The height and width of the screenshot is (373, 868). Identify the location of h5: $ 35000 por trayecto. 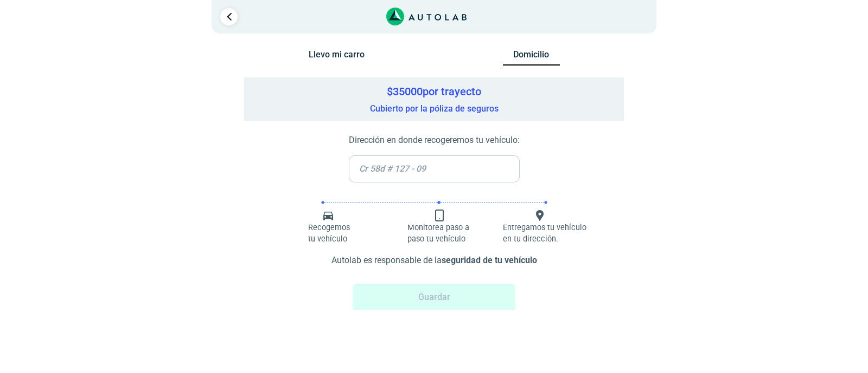
(434, 92).